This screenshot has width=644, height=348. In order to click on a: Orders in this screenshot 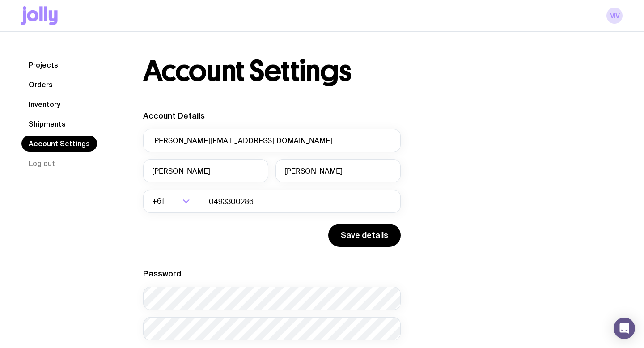, I will do `click(41, 85)`.